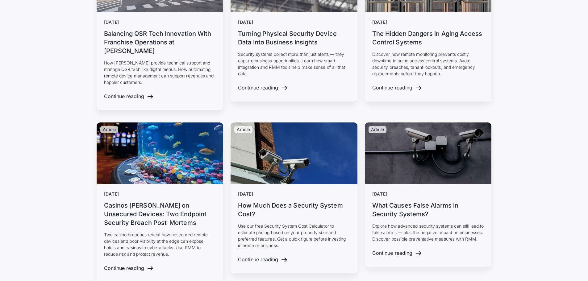 Image resolution: width=588 pixels, height=281 pixels. What do you see at coordinates (294, 64) in the screenshot?
I see `p: Security systems collect more than just alerts — they capture business opportunities. Learn how s...` at bounding box center [294, 64].